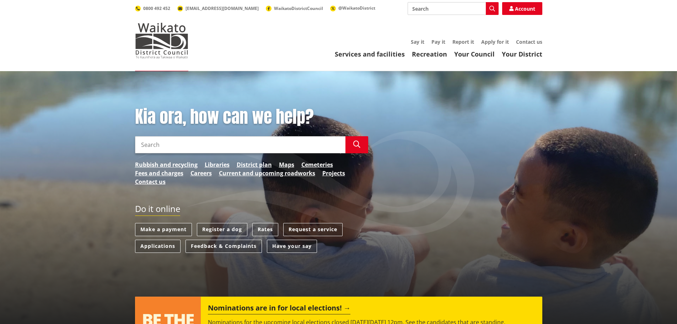 This screenshot has width=677, height=324. I want to click on a: Current and upcoming roadworks, so click(267, 173).